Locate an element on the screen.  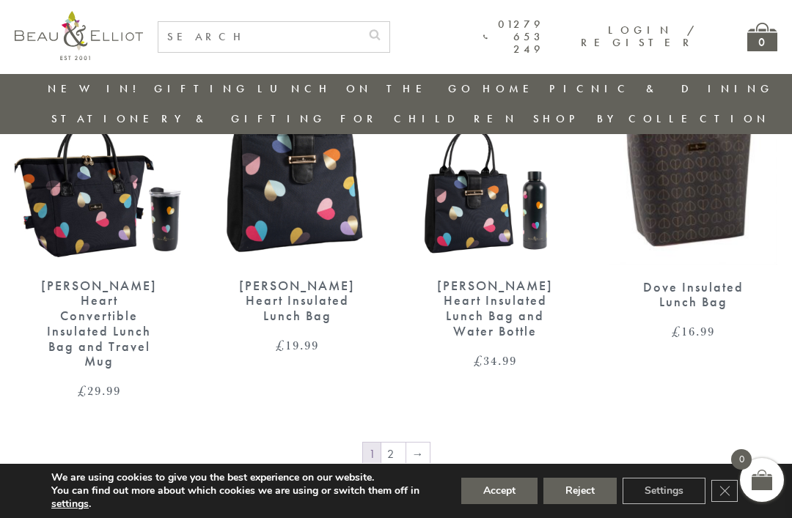
div: Dove Insulated Lunch Bag is located at coordinates (693, 295).